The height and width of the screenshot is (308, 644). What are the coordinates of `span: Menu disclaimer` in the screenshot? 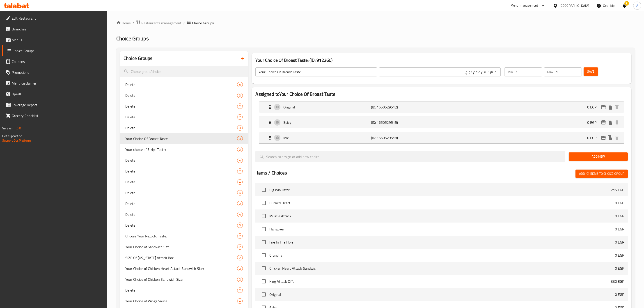 It's located at (58, 83).